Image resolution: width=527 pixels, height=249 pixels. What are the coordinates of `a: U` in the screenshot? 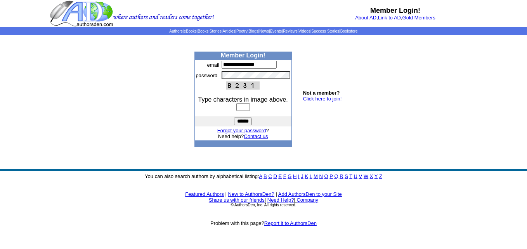 It's located at (355, 176).